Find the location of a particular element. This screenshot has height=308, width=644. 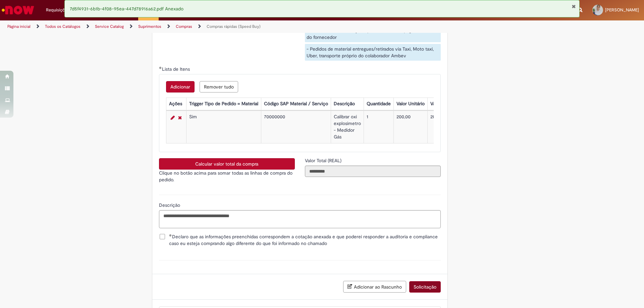

div: - Pedidos de material entregues/retirados via Taxi, Moto taxi, Uber, transporte próprio do colabo... is located at coordinates (373, 52).